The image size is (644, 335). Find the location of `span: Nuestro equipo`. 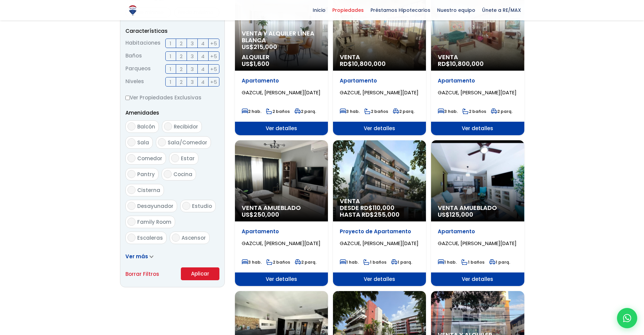

span: Nuestro equipo is located at coordinates (456, 10).